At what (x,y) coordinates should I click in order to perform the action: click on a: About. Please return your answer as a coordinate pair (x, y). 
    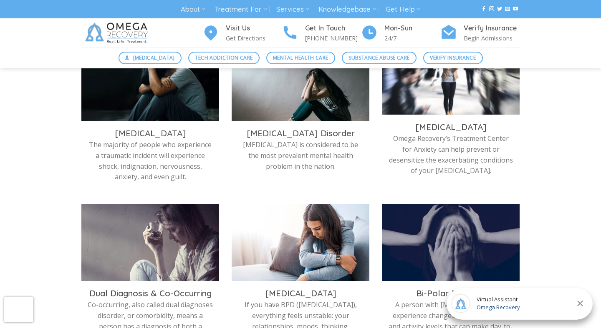
    Looking at the image, I should click on (193, 9).